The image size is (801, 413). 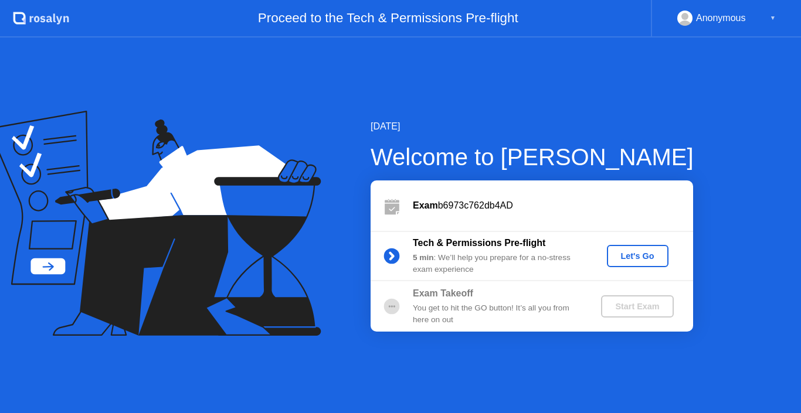 I want to click on div: Anonymous, so click(x=720, y=18).